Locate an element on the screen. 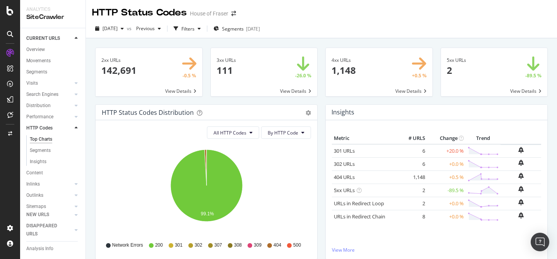 The height and width of the screenshot is (259, 557). span: 2025 Sep. 8th is located at coordinates (110, 28).